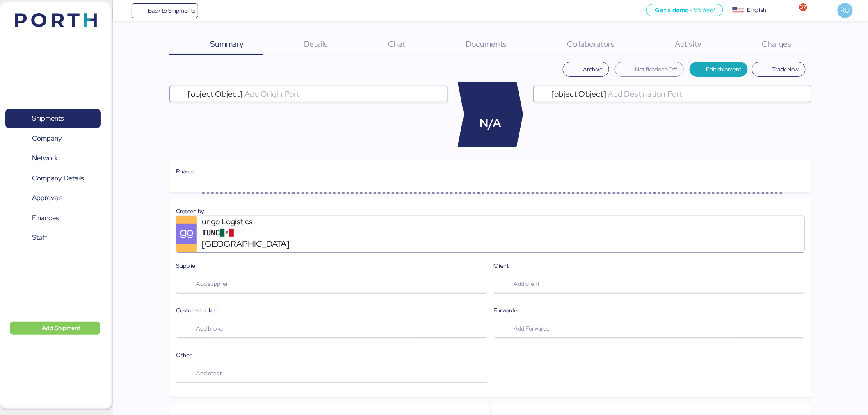 This screenshot has height=415, width=868. What do you see at coordinates (332, 283) in the screenshot?
I see `button: Add supplier` at bounding box center [332, 283].